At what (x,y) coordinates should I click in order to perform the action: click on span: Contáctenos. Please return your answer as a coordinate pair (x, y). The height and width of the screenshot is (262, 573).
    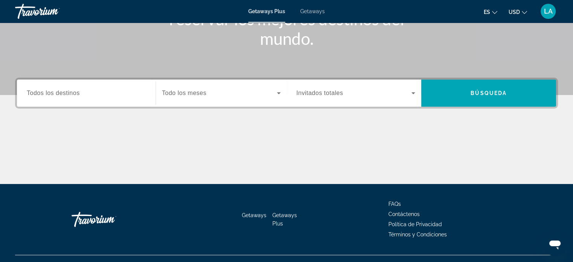
    Looking at the image, I should click on (404, 214).